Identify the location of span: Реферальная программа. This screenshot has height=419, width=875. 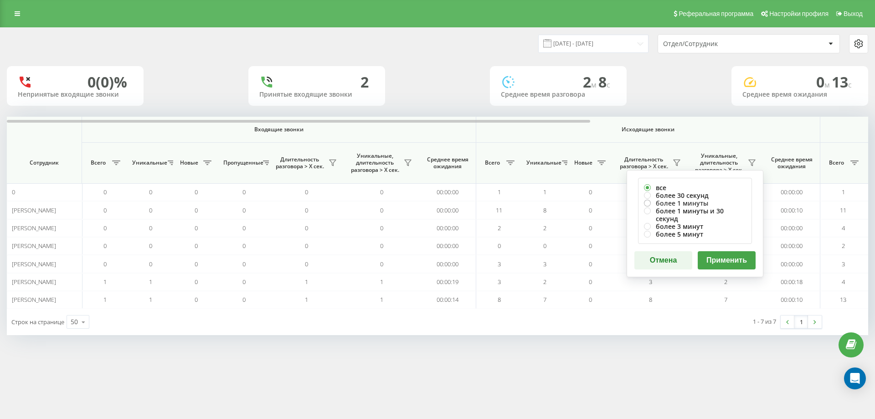
(716, 14).